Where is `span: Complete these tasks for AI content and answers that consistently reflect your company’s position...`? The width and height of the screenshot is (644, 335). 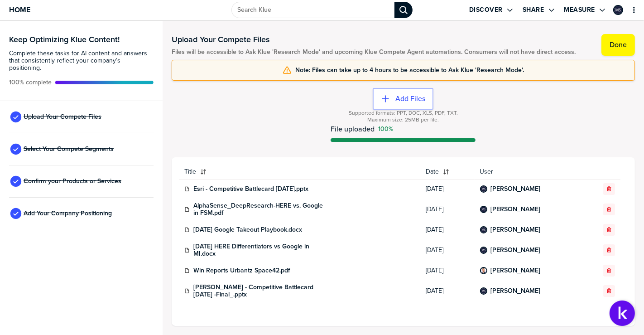
span: Complete these tasks for AI content and answers that consistently reflect your company’s position... is located at coordinates (81, 61).